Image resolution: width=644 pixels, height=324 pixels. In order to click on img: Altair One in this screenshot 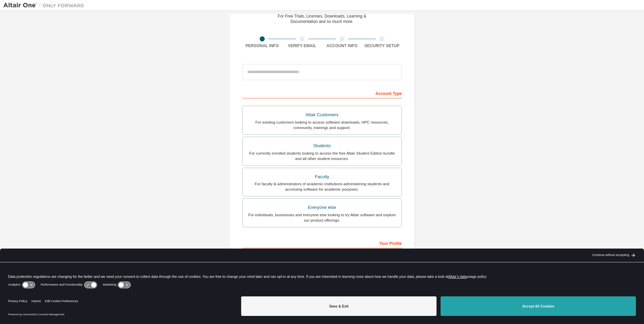, I will do `click(46, 6)`.